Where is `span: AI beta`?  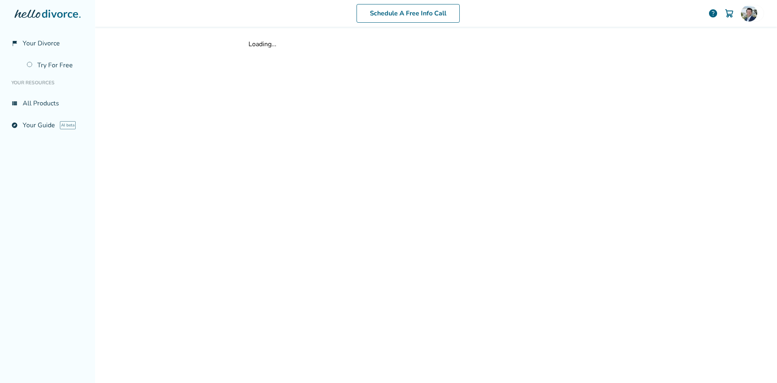 span: AI beta is located at coordinates (68, 125).